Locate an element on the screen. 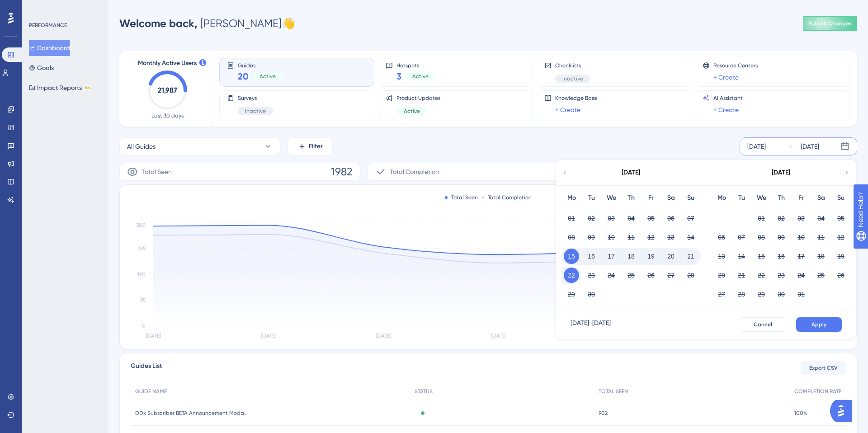 The height and width of the screenshot is (433, 868). button: Dashboard is located at coordinates (50, 48).